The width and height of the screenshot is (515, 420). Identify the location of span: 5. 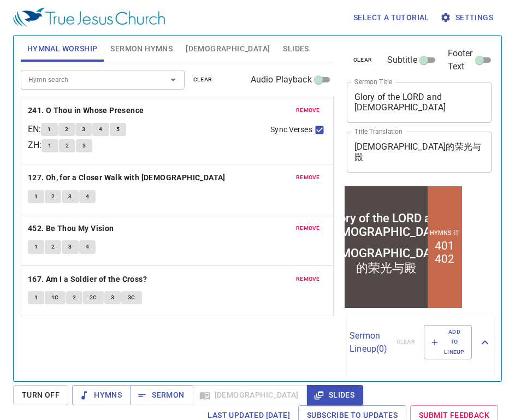
(118, 130).